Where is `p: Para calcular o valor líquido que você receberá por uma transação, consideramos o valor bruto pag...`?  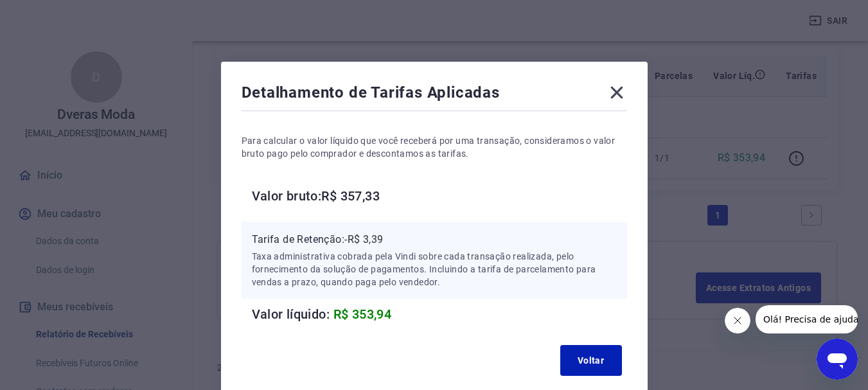
p: Para calcular o valor líquido que você receberá por uma transação, consideramos o valor bruto pag... is located at coordinates (434, 147).